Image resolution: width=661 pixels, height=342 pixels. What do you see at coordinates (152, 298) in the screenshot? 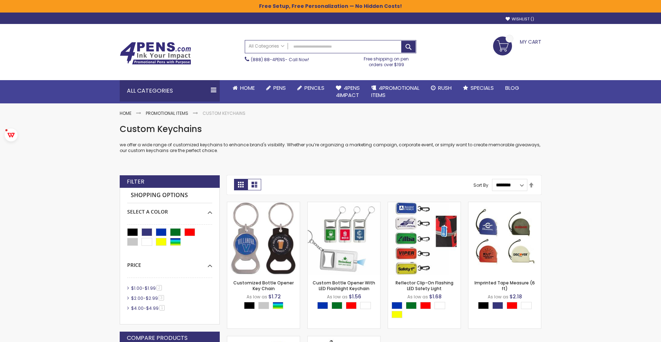
I see `span: $2.99` at bounding box center [152, 298].